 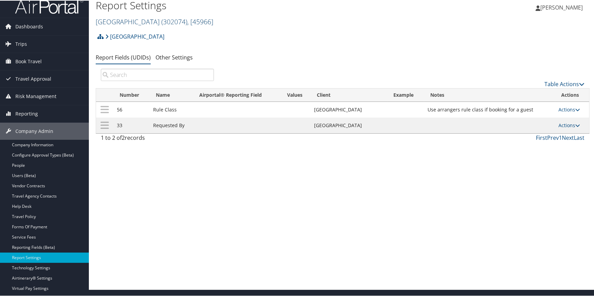 What do you see at coordinates (564, 83) in the screenshot?
I see `a: Table Actions` at bounding box center [564, 83].